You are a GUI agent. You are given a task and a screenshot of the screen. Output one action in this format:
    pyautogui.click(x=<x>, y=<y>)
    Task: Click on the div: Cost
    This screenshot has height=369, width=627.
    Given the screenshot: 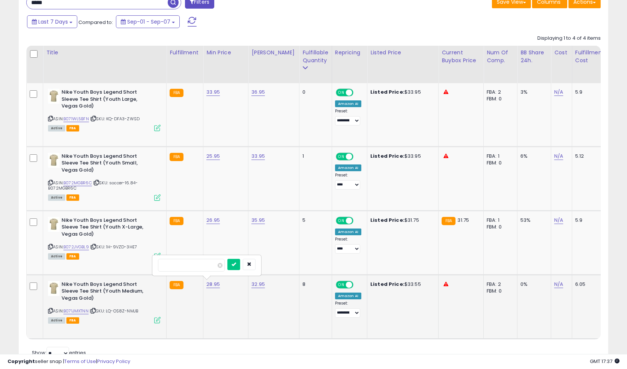 What is the action you would take?
    pyautogui.click(x=561, y=53)
    